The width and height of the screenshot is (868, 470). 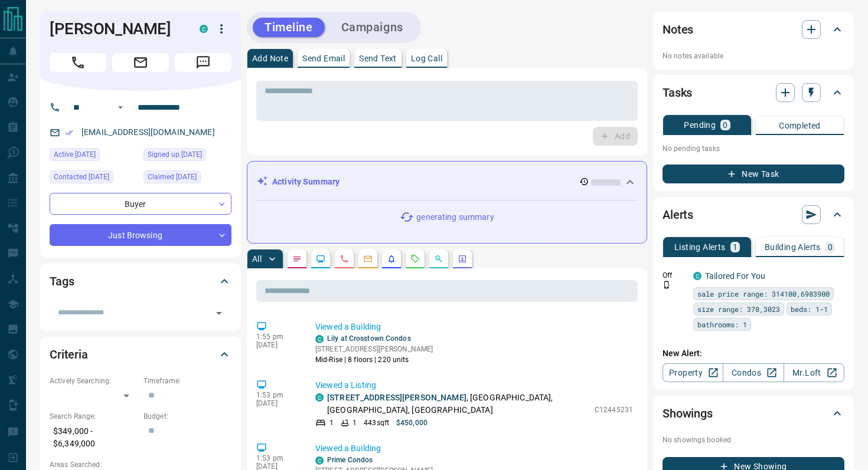 I want to click on div: Alerts, so click(x=753, y=215).